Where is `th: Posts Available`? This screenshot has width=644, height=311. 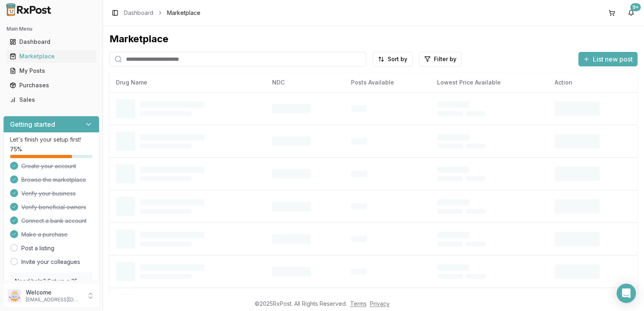
th: Posts Available is located at coordinates (388, 82).